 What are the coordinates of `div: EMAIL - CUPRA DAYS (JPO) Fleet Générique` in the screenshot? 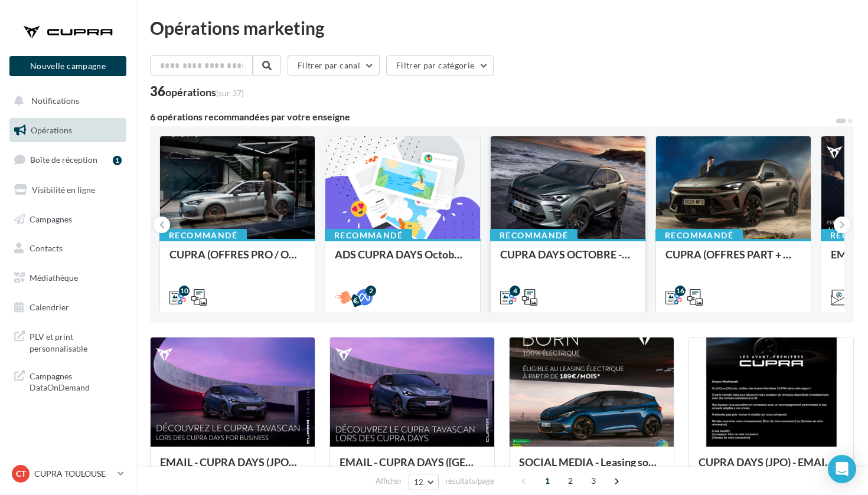 It's located at (233, 467).